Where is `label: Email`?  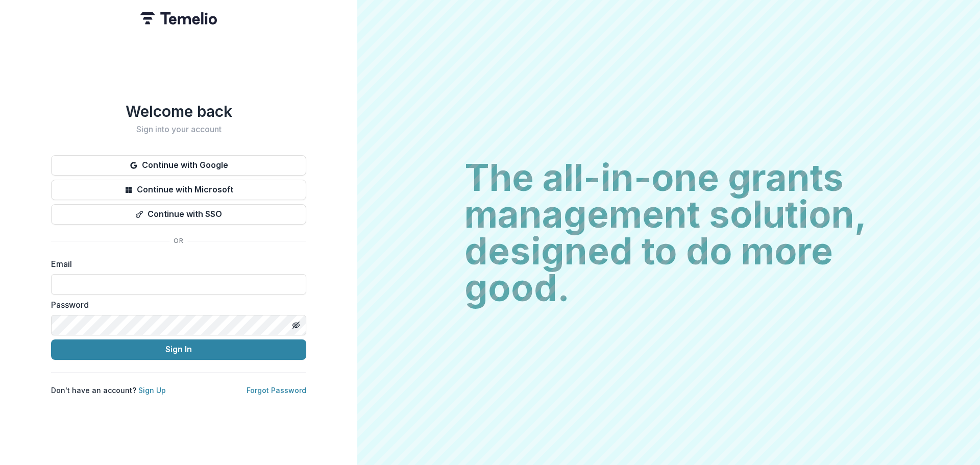 label: Email is located at coordinates (176, 264).